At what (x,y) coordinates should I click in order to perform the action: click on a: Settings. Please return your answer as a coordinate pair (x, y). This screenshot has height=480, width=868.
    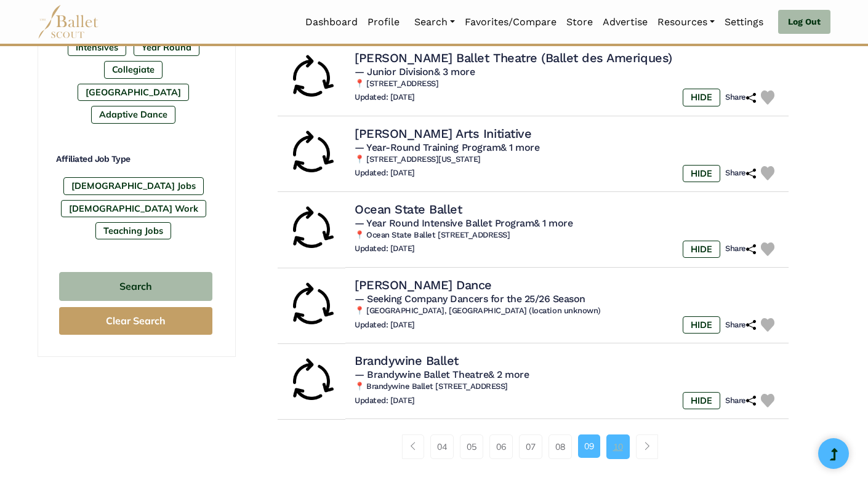
    Looking at the image, I should click on (744, 22).